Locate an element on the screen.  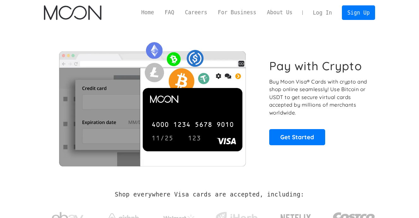
h1: Pay with Crypto is located at coordinates (316, 66).